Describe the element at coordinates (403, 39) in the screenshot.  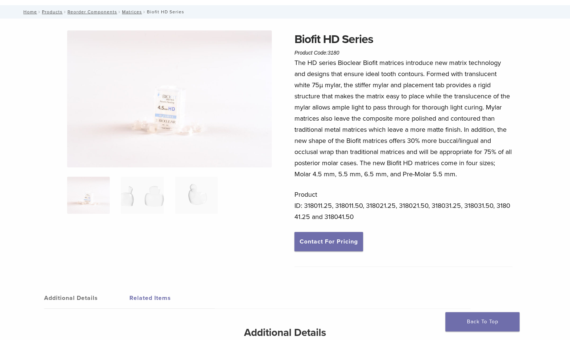
I see `h1: Biofit HD Series` at that location.